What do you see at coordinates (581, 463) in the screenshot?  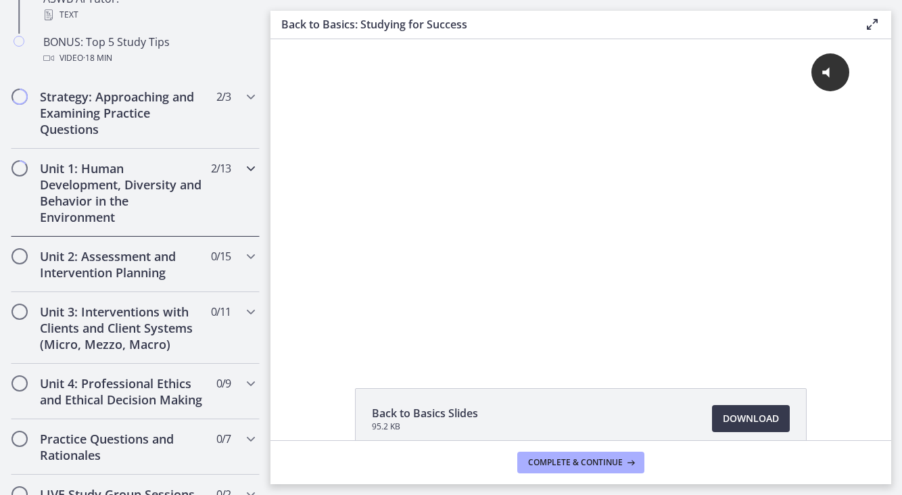 I see `button: Complete & continue` at bounding box center [581, 463].